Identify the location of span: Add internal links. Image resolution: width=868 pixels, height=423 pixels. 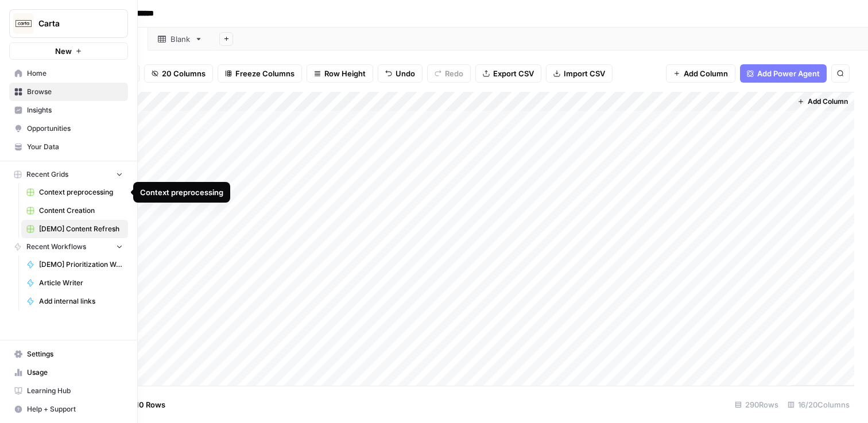
(81, 302).